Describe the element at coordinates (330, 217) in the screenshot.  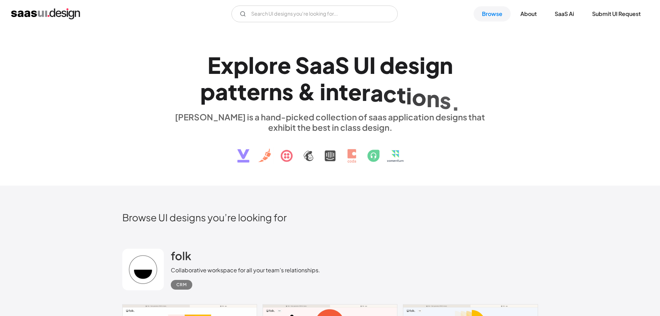
I see `h2: Browse UI designs you’re looking for` at that location.